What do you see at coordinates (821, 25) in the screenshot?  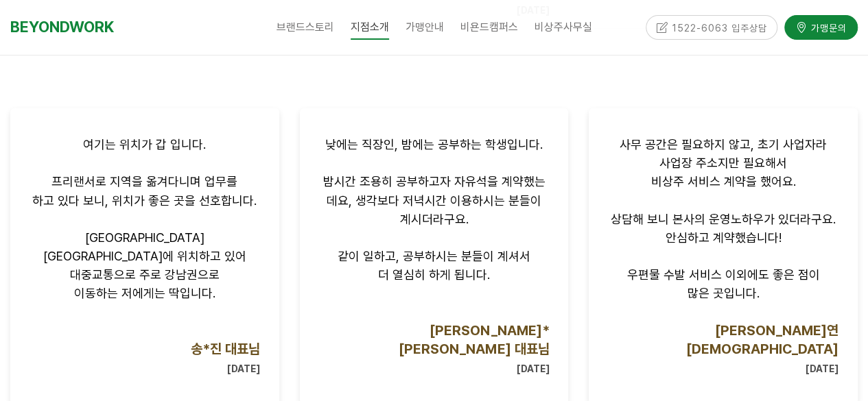 I see `a: 가맹문의` at bounding box center [821, 25].